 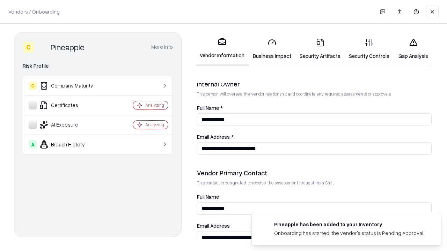 I want to click on img: Pineapple, so click(x=42, y=47).